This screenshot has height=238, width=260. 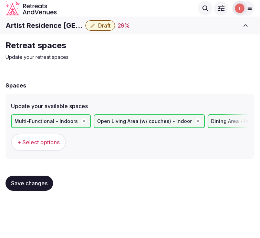 What do you see at coordinates (38, 142) in the screenshot?
I see `button: + Select options` at bounding box center [38, 142].